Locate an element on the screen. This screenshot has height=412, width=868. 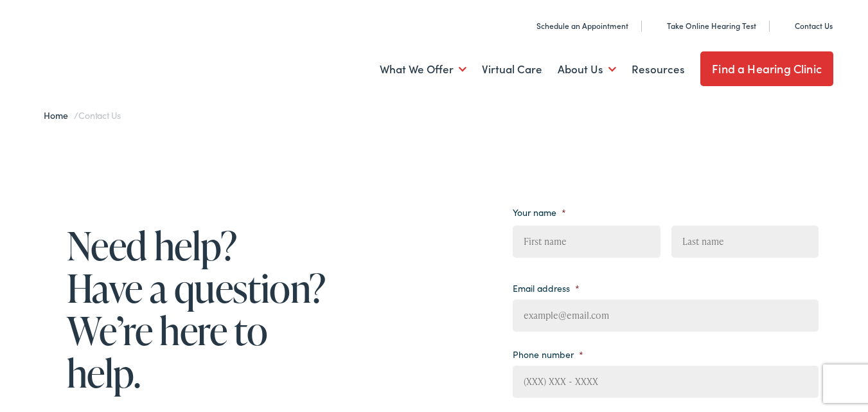
a: About Us is located at coordinates (587, 69).